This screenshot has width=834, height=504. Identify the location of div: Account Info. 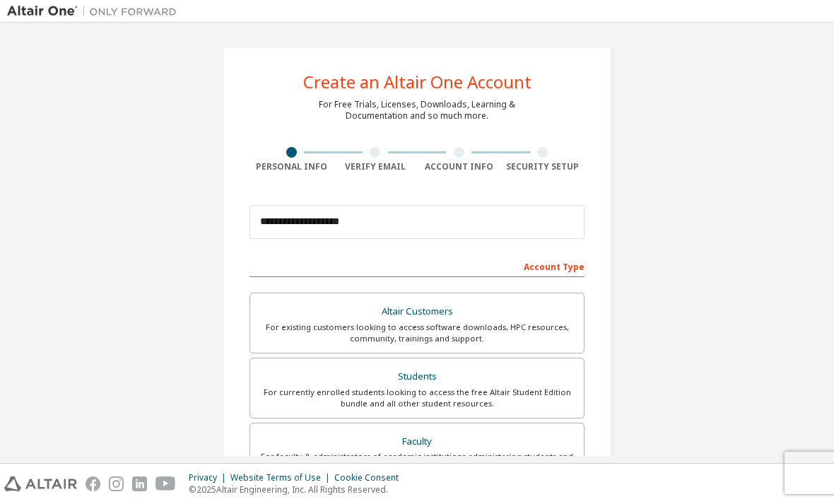
(458, 167).